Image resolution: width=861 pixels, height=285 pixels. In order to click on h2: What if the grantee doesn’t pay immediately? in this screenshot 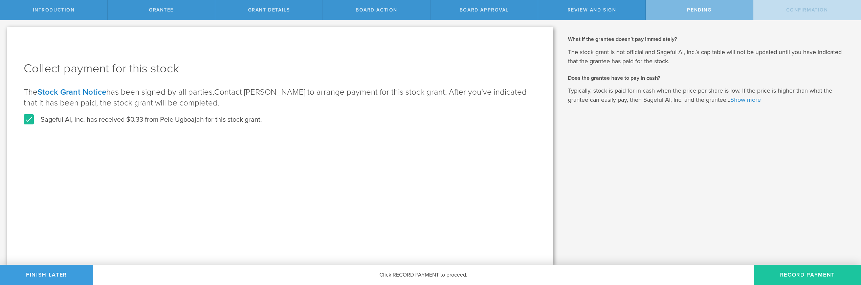, I will do `click(709, 39)`.